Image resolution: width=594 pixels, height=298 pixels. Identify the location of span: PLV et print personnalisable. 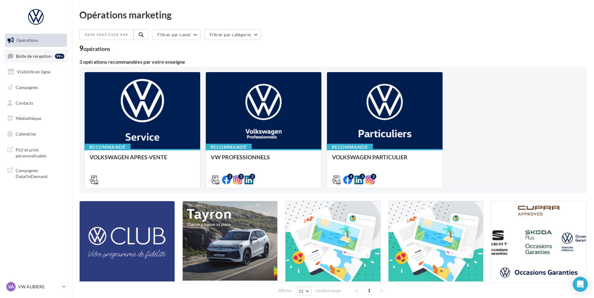
(40, 152).